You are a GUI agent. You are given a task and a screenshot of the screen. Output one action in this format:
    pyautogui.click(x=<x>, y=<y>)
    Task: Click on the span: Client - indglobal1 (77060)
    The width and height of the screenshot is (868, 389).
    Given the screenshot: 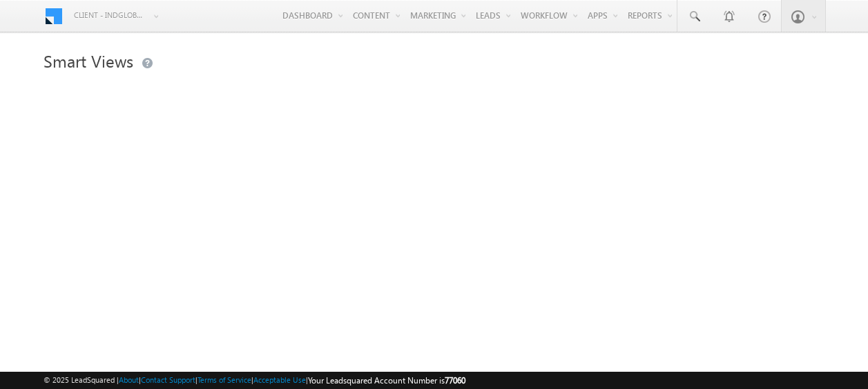 What is the action you would take?
    pyautogui.click(x=110, y=16)
    